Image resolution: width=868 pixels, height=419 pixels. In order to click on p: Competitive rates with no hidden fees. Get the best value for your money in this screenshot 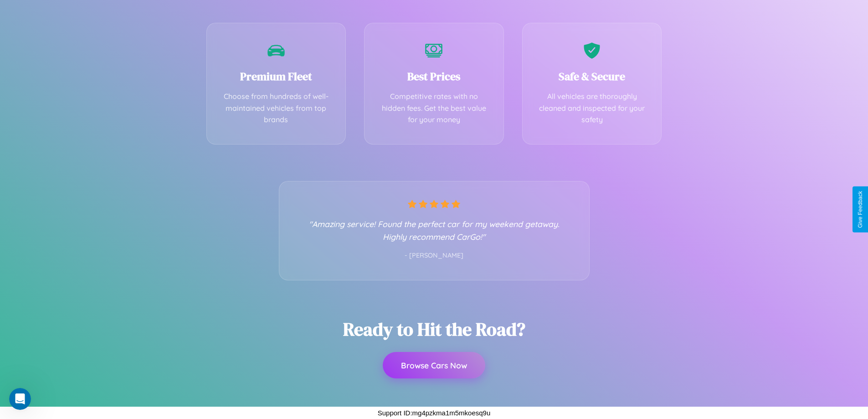, I will do `click(434, 108)`.